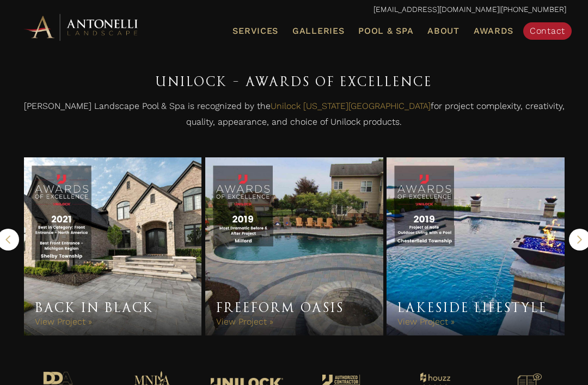  Describe the element at coordinates (112, 246) in the screenshot. I see `div: Item 1 of 8` at that location.